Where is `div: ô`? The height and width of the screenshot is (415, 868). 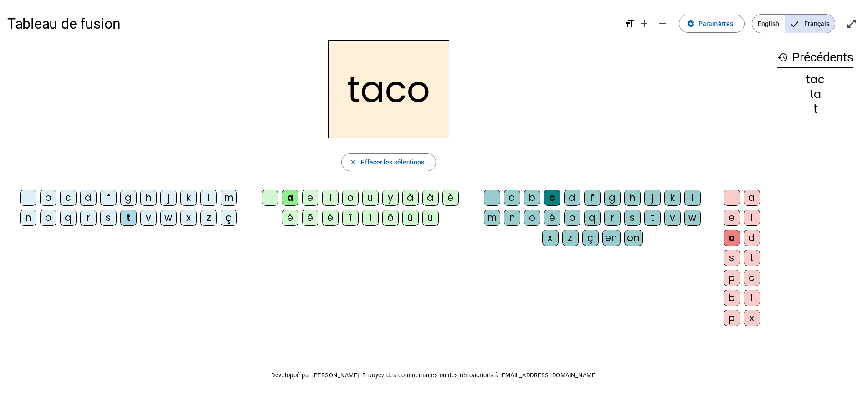 div: ô is located at coordinates (390, 218).